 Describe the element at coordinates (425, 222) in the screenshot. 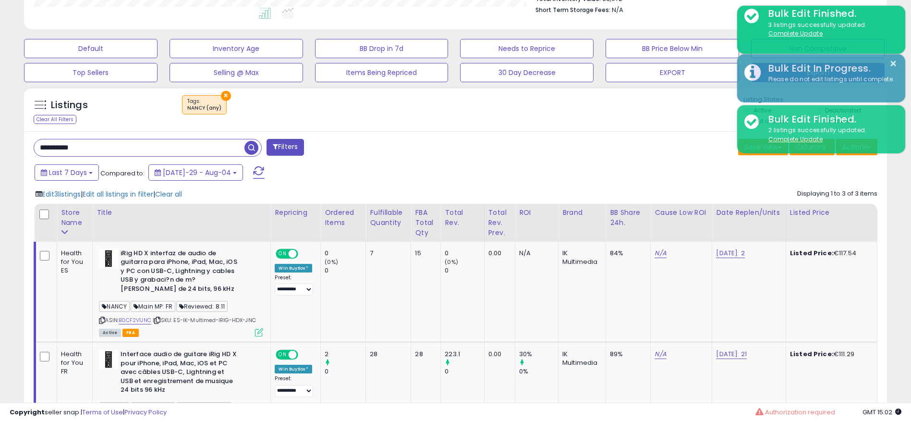

I see `div: FBA Total Qty` at that location.